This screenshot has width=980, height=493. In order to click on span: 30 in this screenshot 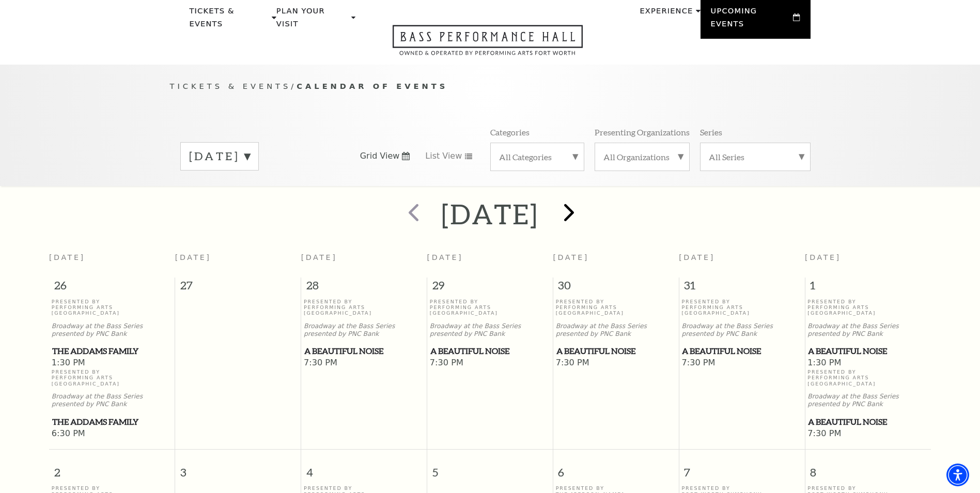, I will do `click(616, 288)`.